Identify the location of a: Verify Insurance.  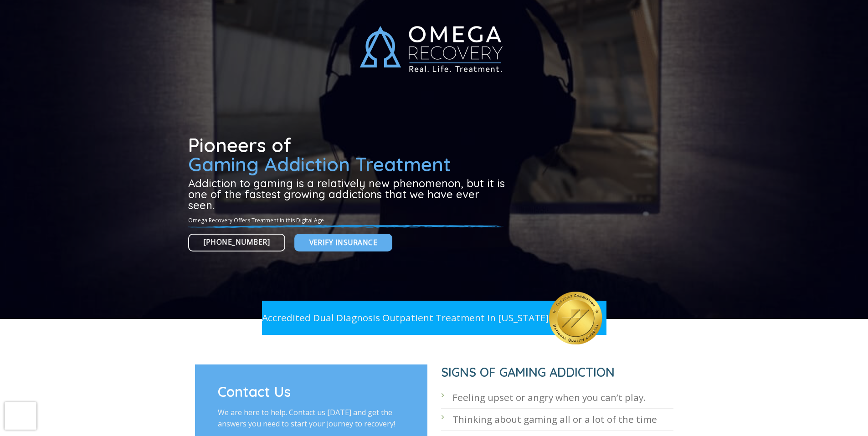
(343, 242).